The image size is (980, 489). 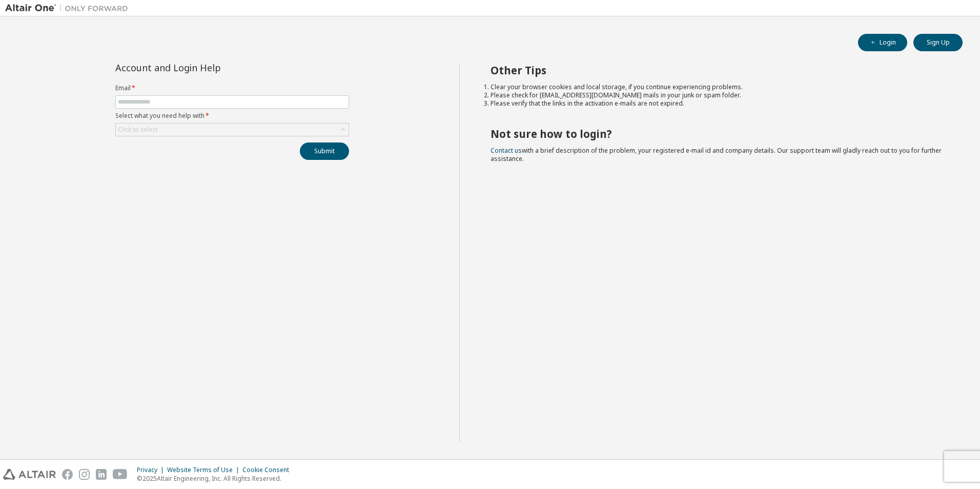 I want to click on div: Account and Login Help, so click(x=209, y=68).